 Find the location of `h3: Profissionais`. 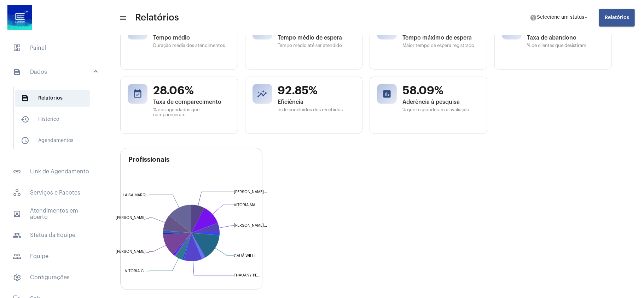

h3: Profissionais is located at coordinates (195, 172).